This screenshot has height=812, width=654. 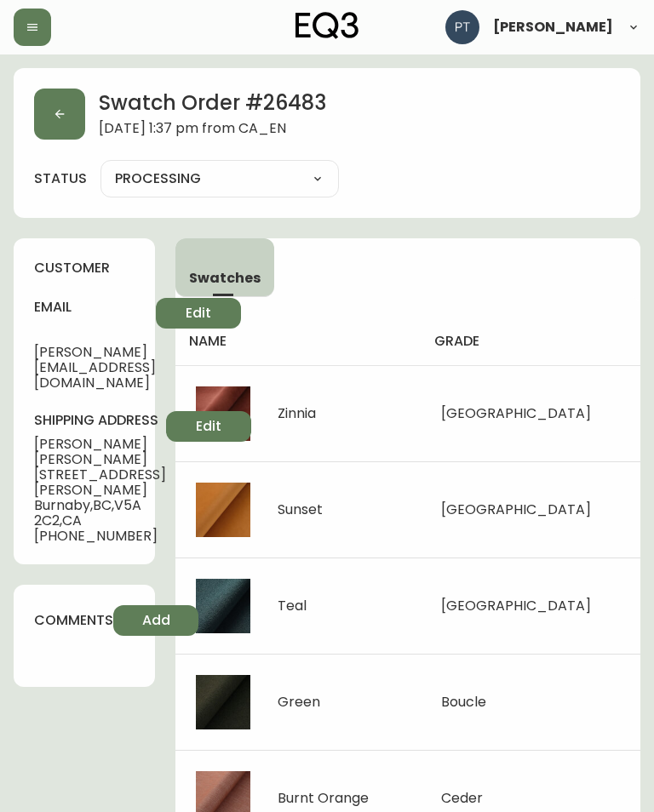 I want to click on h4: grade, so click(x=531, y=342).